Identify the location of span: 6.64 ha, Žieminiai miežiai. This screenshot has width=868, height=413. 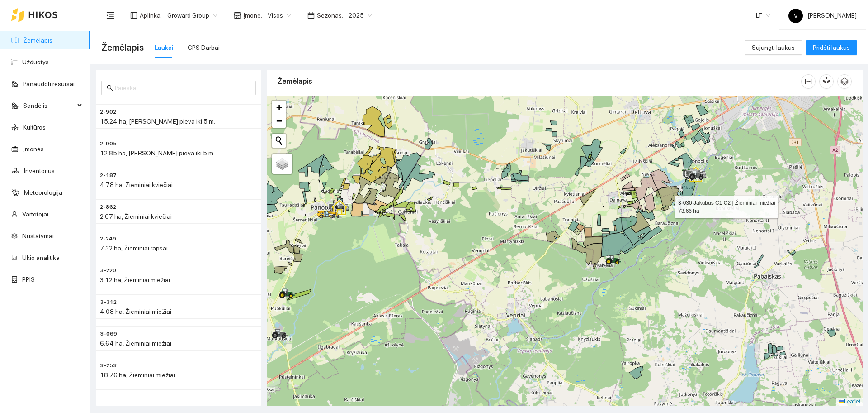
(135, 343).